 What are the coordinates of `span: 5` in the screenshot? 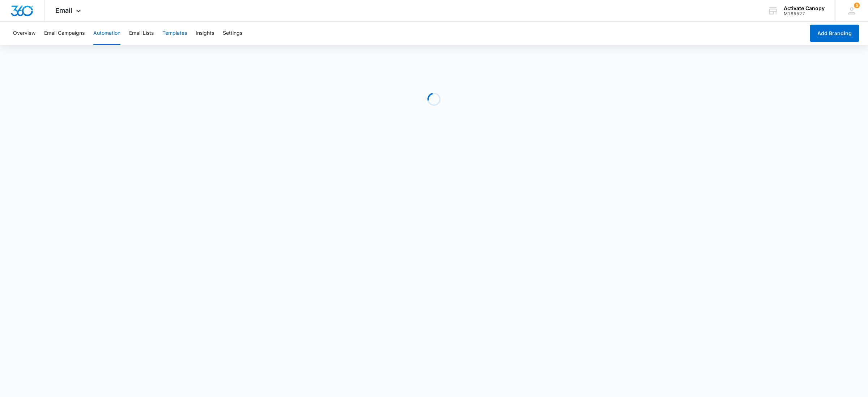 It's located at (856, 5).